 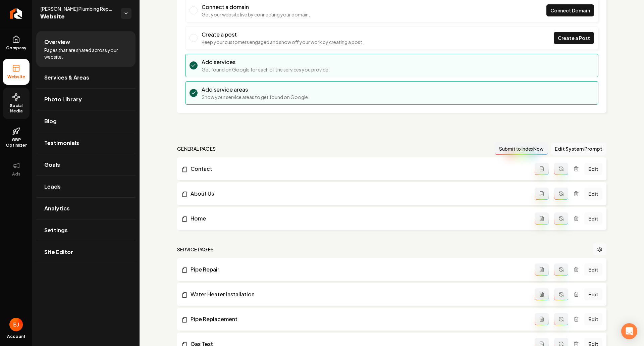 What do you see at coordinates (86, 208) in the screenshot?
I see `a: Analytics` at bounding box center [86, 208].